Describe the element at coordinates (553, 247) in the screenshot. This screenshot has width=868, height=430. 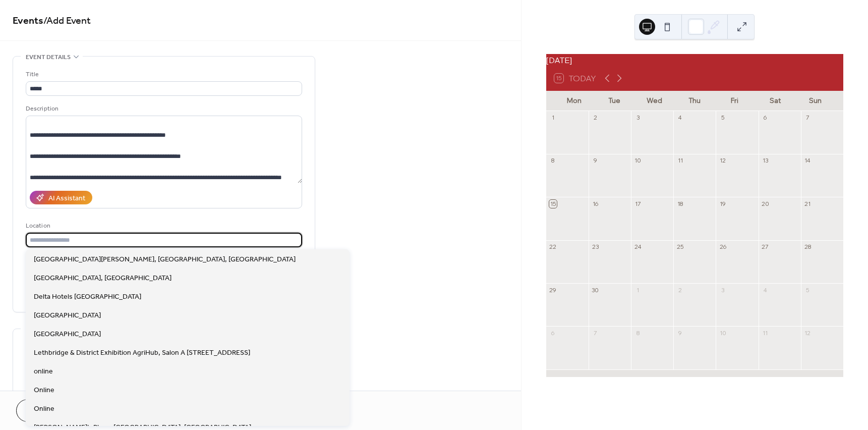
I see `div: 22` at that location.